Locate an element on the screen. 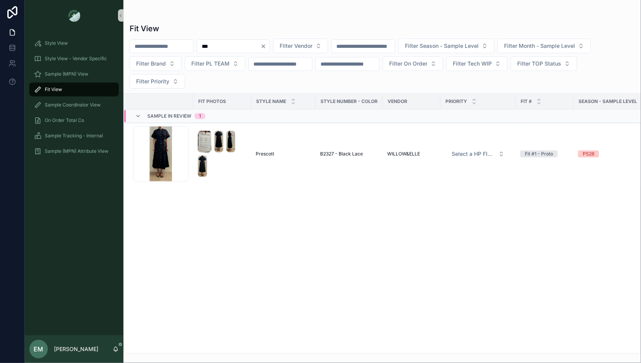 This screenshot has width=641, height=363. a: Select Button is located at coordinates (478, 154).